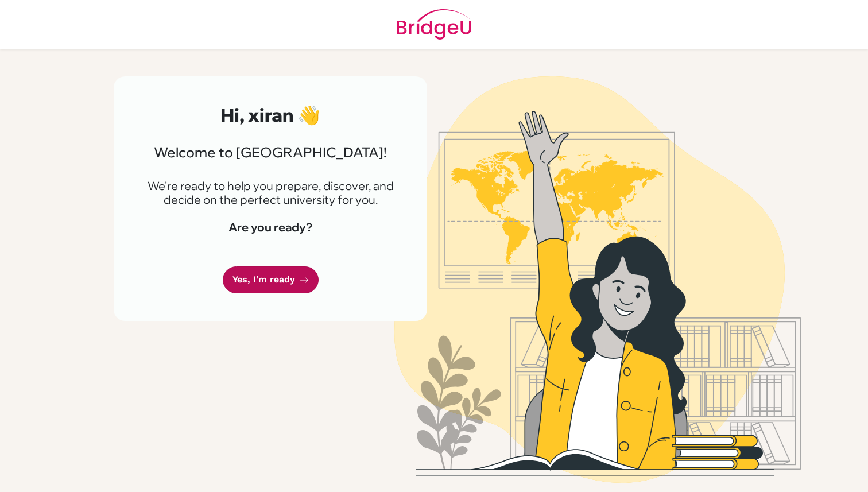 Image resolution: width=868 pixels, height=492 pixels. What do you see at coordinates (270, 115) in the screenshot?
I see `h2: Hi, xiran 👋` at bounding box center [270, 115].